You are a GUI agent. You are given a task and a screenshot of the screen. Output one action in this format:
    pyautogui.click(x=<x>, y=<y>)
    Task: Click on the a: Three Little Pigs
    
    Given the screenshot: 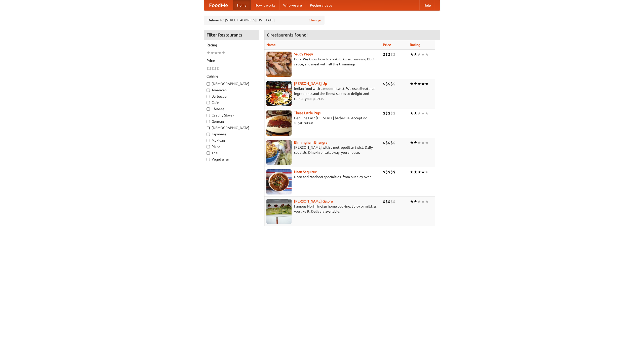 What is the action you would take?
    pyautogui.click(x=307, y=113)
    